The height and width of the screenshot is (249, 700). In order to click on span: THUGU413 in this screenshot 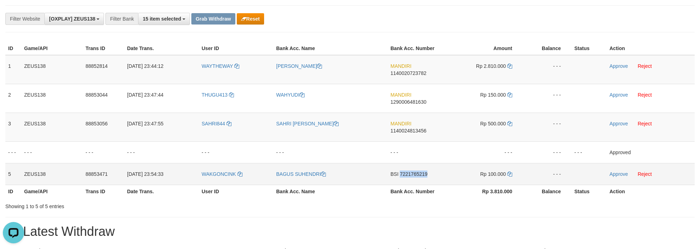, I will do `click(214, 95)`.